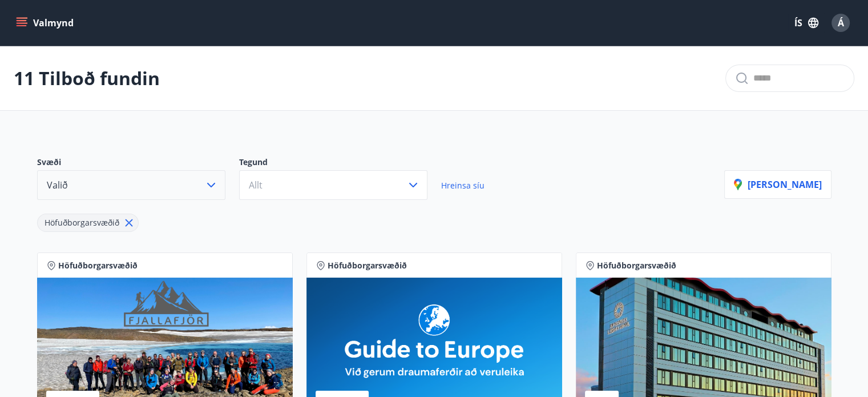 This screenshot has width=868, height=397. Describe the element at coordinates (57, 185) in the screenshot. I see `span: Valið` at that location.